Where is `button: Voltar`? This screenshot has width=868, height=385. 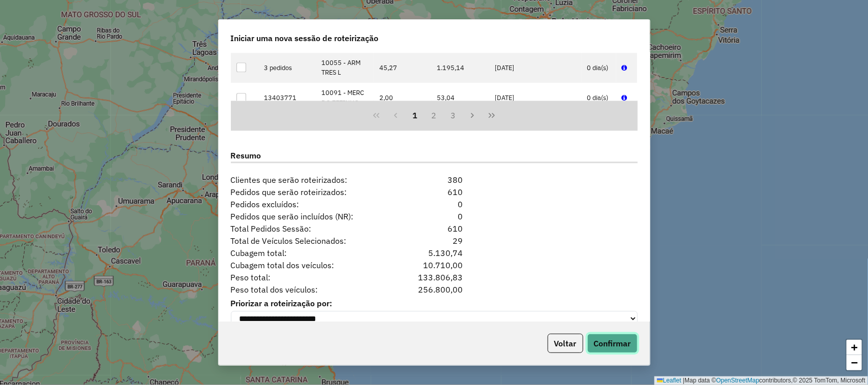
button: Voltar is located at coordinates (566, 344).